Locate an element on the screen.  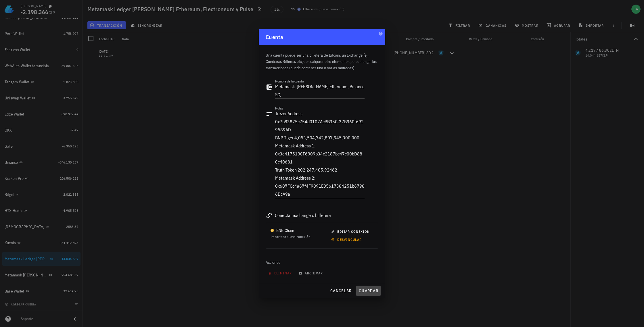
span: cancelar is located at coordinates (341, 291).